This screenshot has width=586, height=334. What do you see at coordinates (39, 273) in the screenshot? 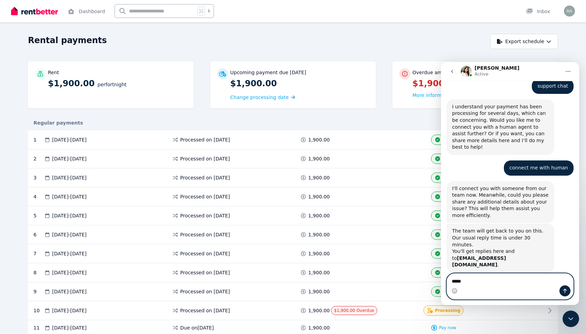
I see `div: 8` at bounding box center [39, 273].